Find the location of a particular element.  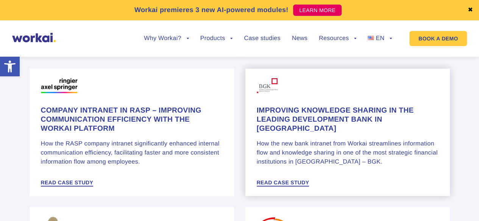

a: LEARN MORE is located at coordinates (317, 10).